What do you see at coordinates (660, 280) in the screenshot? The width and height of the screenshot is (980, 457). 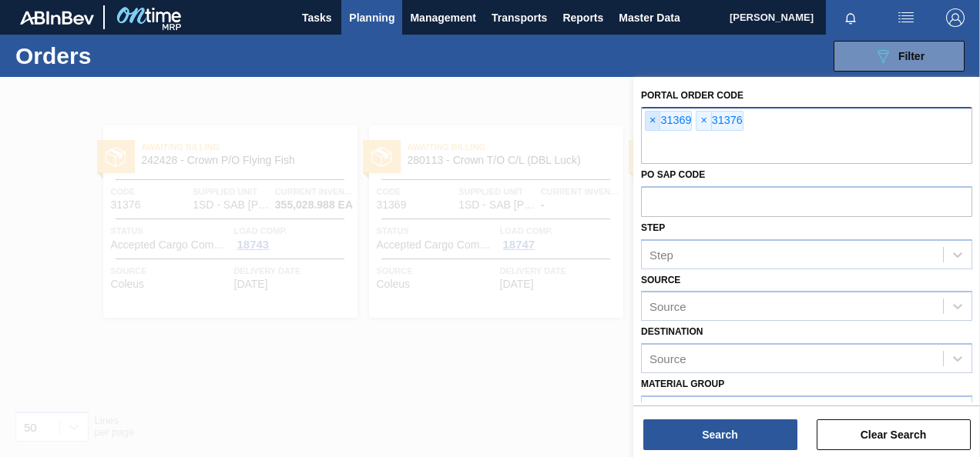 I see `label: Source` at bounding box center [660, 280].